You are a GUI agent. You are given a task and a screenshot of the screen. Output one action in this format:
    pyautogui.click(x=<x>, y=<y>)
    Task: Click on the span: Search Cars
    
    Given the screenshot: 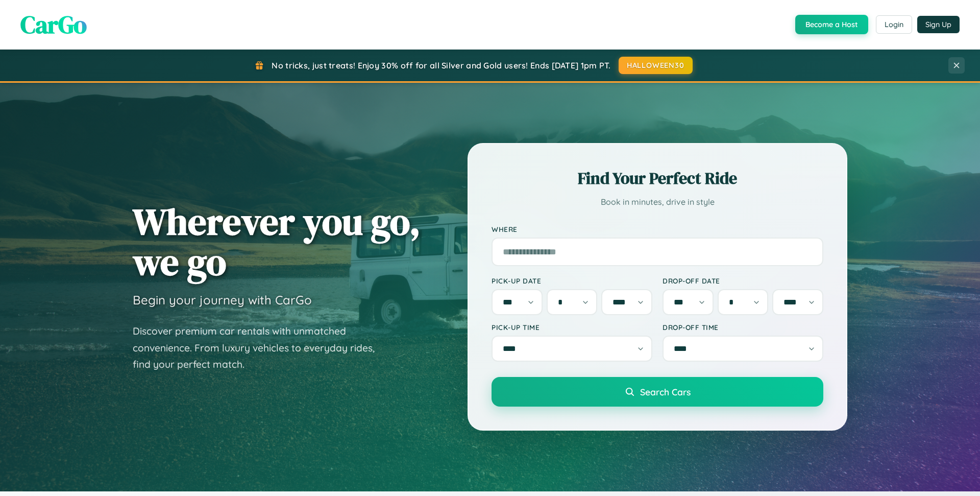 What is the action you would take?
    pyautogui.click(x=665, y=392)
    